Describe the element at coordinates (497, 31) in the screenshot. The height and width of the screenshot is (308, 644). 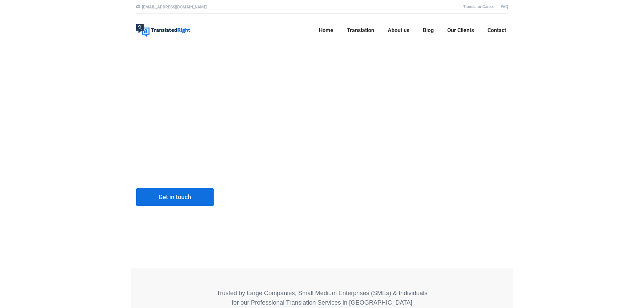
I see `span: Contact` at that location.